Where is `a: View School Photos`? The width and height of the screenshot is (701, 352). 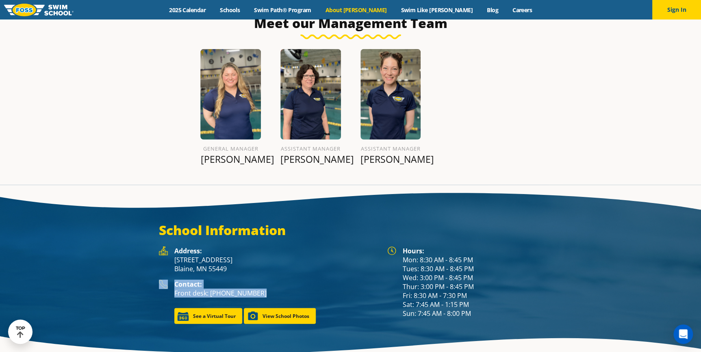 a: View School Photos is located at coordinates (280, 316).